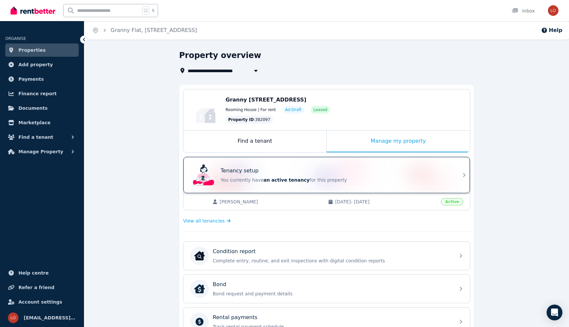  Describe the element at coordinates (40, 302) in the screenshot. I see `span: Account settings` at that location.